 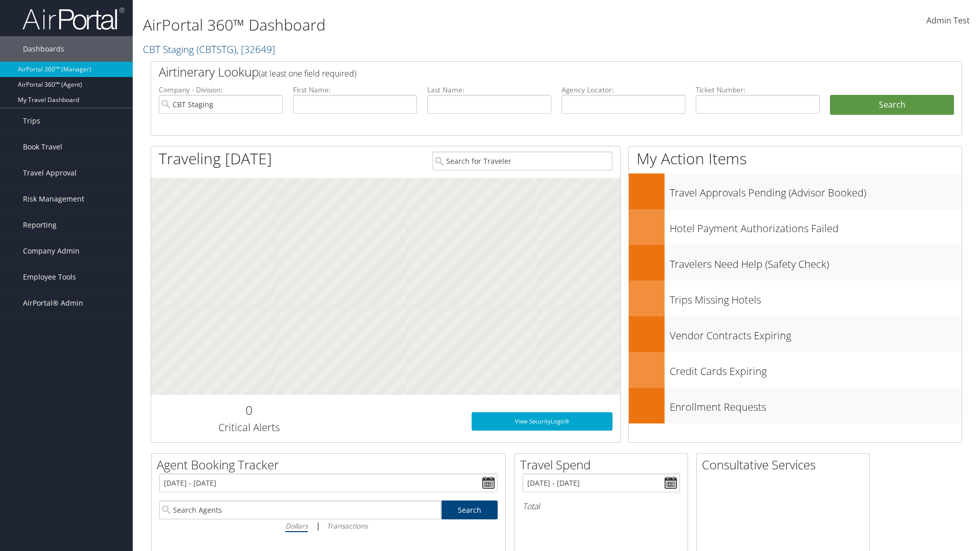 I want to click on a: Admin Test, so click(x=948, y=21).